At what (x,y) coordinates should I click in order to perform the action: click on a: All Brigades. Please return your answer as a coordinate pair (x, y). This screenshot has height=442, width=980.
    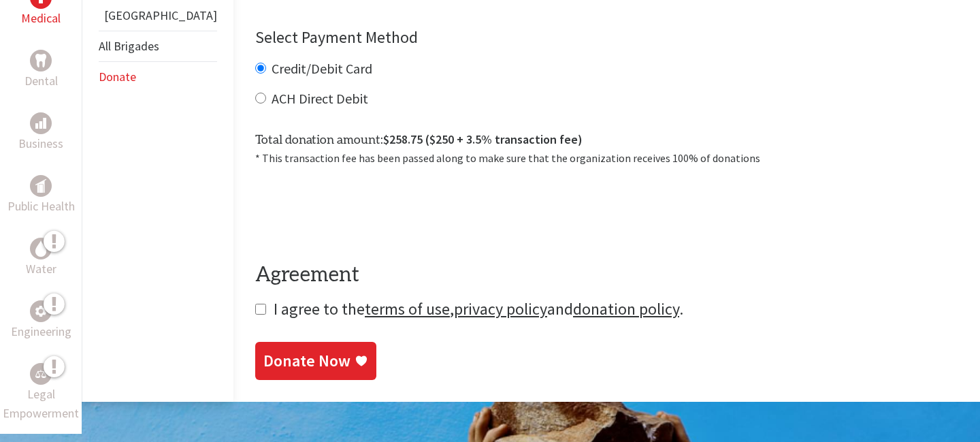
    Looking at the image, I should click on (128, 46).